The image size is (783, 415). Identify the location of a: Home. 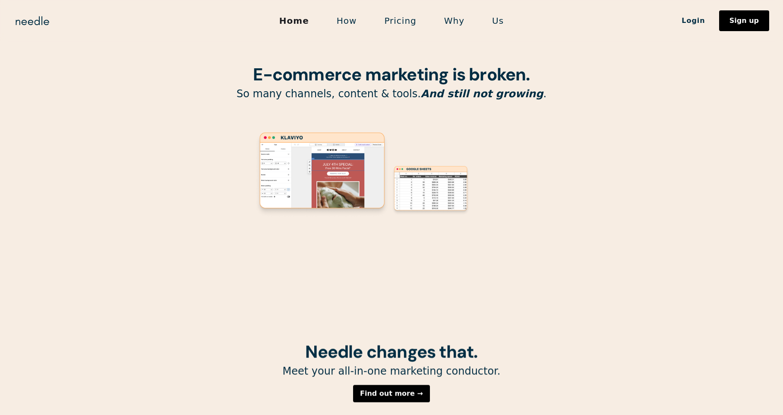
(294, 21).